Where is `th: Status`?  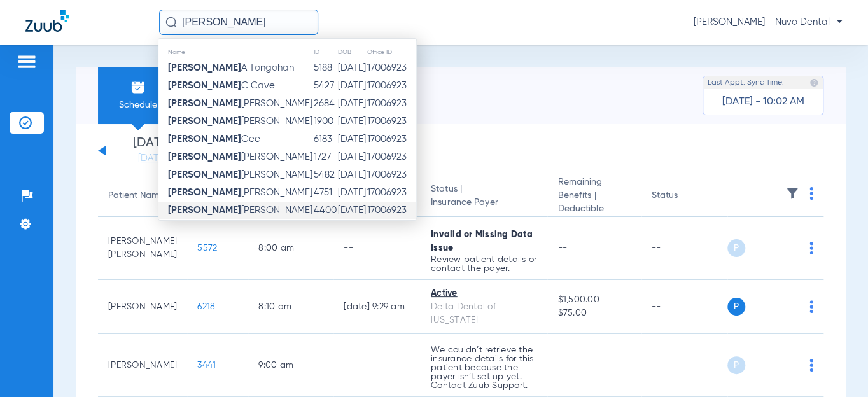
th: Status is located at coordinates (684, 196).